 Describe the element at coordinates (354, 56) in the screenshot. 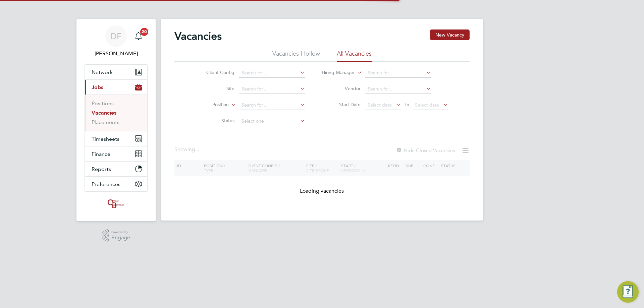

I see `li: All Vacancies` at that location.